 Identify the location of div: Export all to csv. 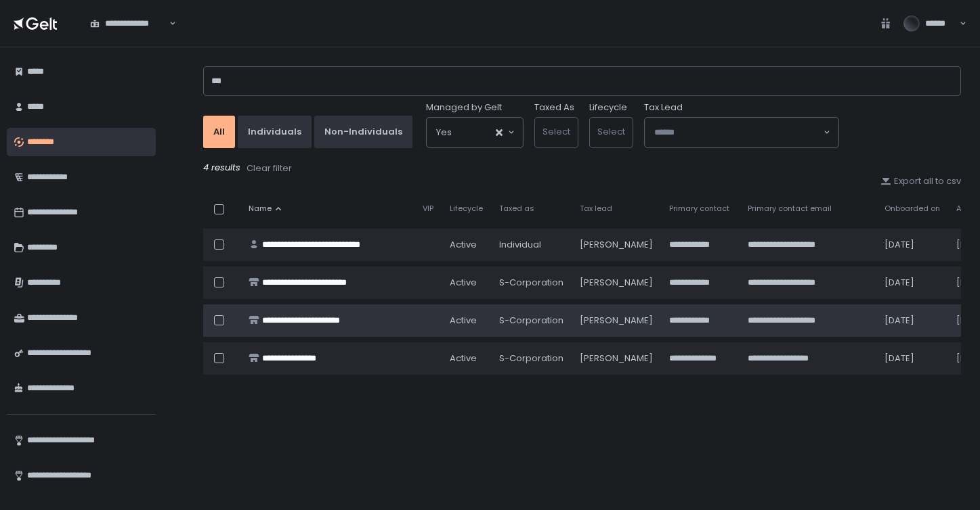
(920, 182).